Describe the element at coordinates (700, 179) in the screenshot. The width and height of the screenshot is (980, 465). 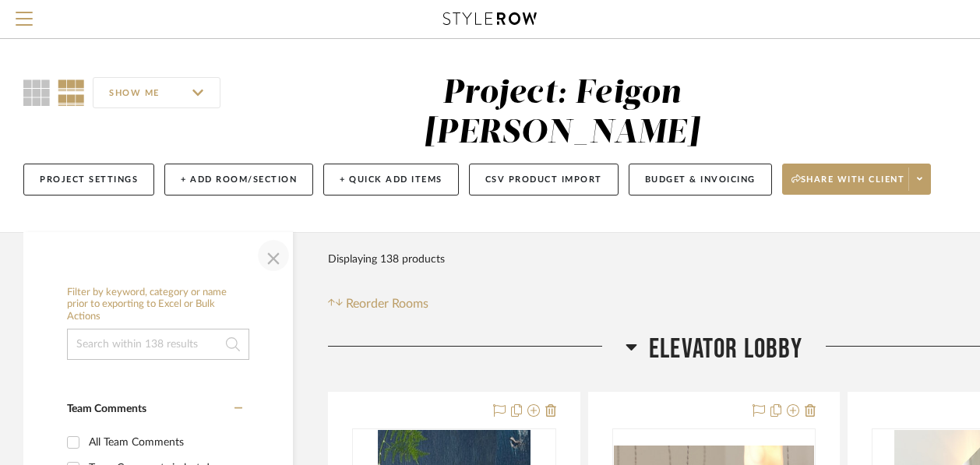
I see `button: Budget & Invoicing` at that location.